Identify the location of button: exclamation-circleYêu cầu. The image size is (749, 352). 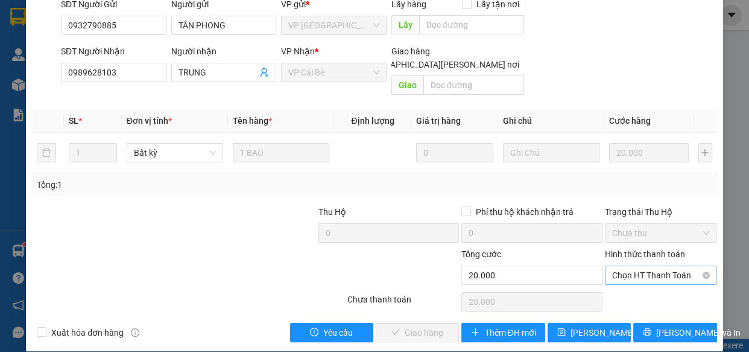
(332, 332).